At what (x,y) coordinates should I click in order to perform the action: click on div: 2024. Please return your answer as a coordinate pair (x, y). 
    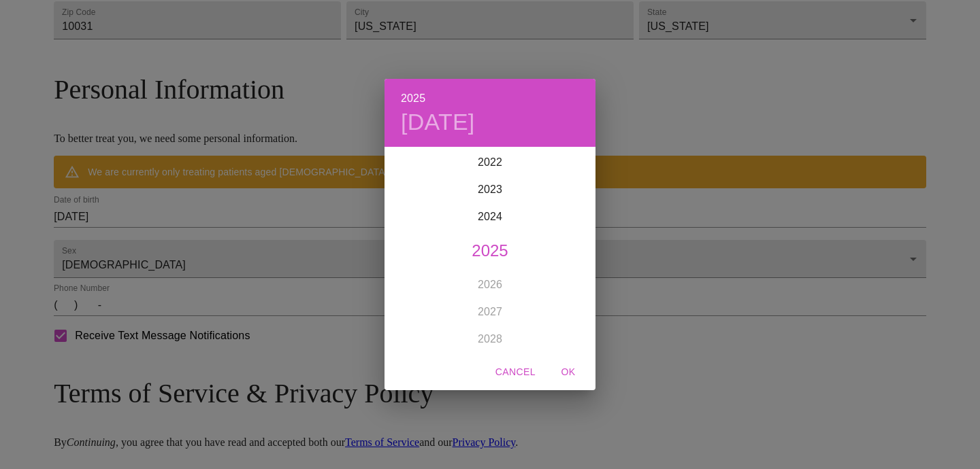
    Looking at the image, I should click on (490, 217).